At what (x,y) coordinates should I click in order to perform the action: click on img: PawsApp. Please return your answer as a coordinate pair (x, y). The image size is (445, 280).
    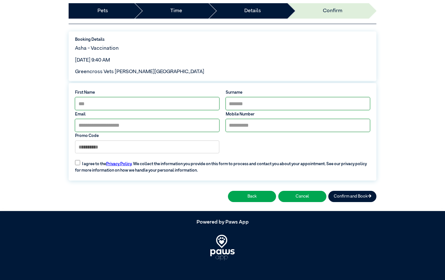
    Looking at the image, I should click on (222, 247).